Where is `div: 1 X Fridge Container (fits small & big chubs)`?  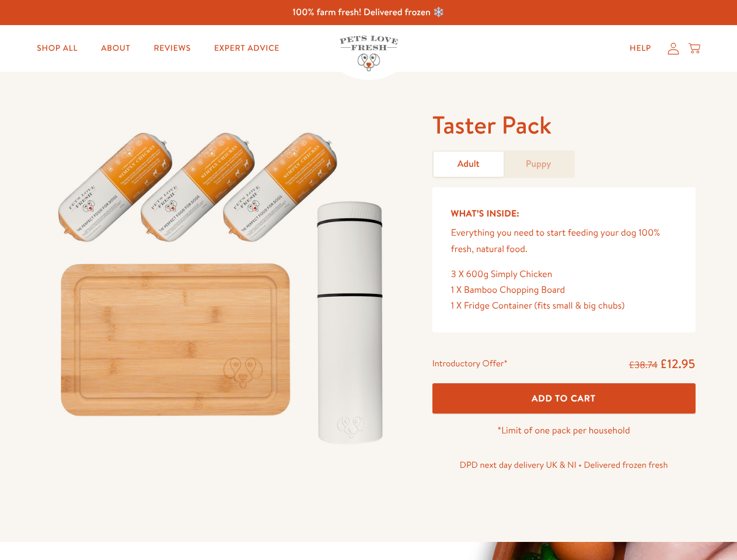
div: 1 X Fridge Container (fits small & big chubs) is located at coordinates (564, 306).